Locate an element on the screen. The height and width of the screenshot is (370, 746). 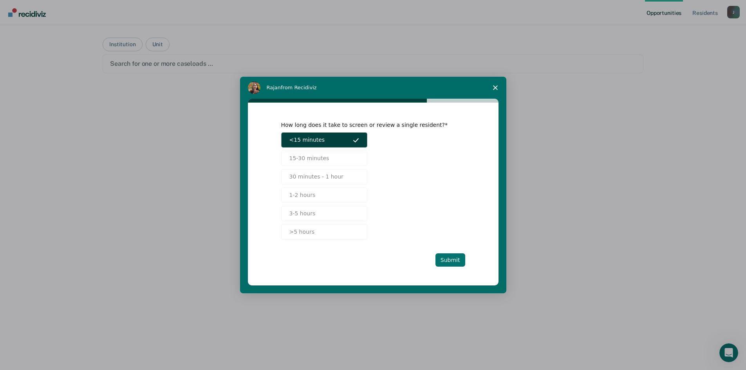
span: <15 minutes is located at coordinates (307, 140).